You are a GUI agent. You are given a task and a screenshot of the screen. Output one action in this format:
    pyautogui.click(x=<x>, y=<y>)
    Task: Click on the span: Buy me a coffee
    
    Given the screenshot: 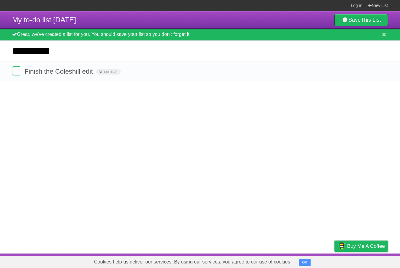 What is the action you would take?
    pyautogui.click(x=366, y=246)
    